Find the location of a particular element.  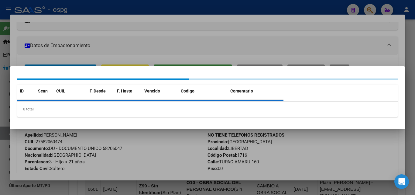

datatable-header-cell: F. Desde is located at coordinates (101, 91).